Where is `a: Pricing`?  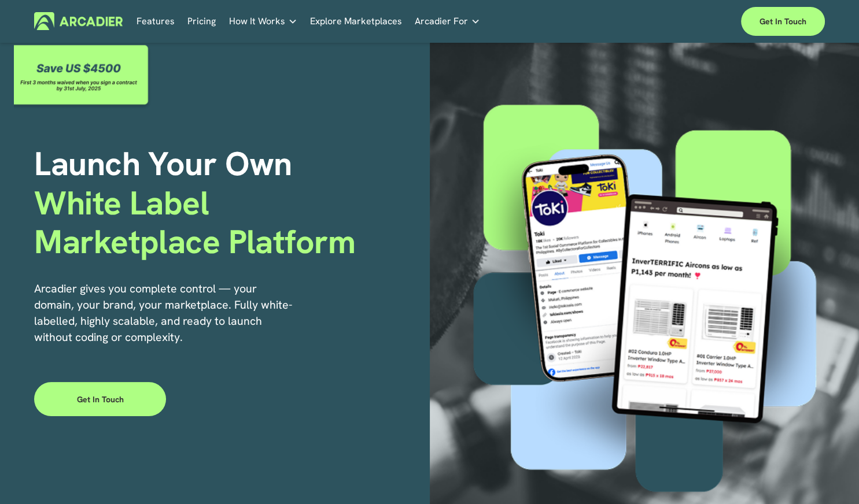
a: Pricing is located at coordinates (201, 20).